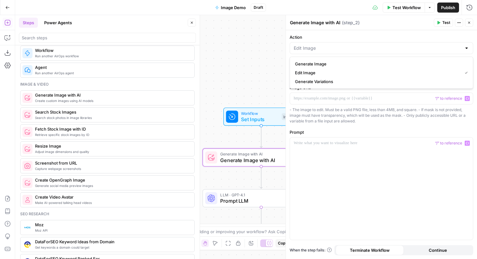  I want to click on textarea: Generate Image with AI, so click(315, 23).